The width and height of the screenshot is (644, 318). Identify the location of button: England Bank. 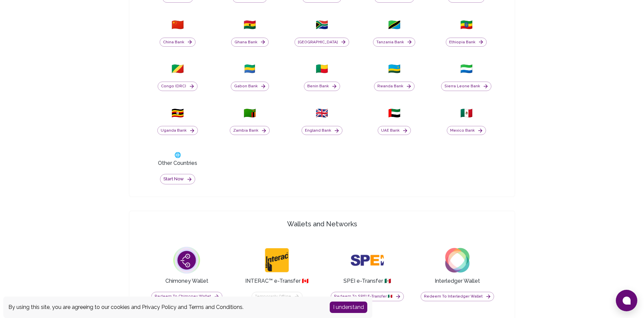
(322, 131).